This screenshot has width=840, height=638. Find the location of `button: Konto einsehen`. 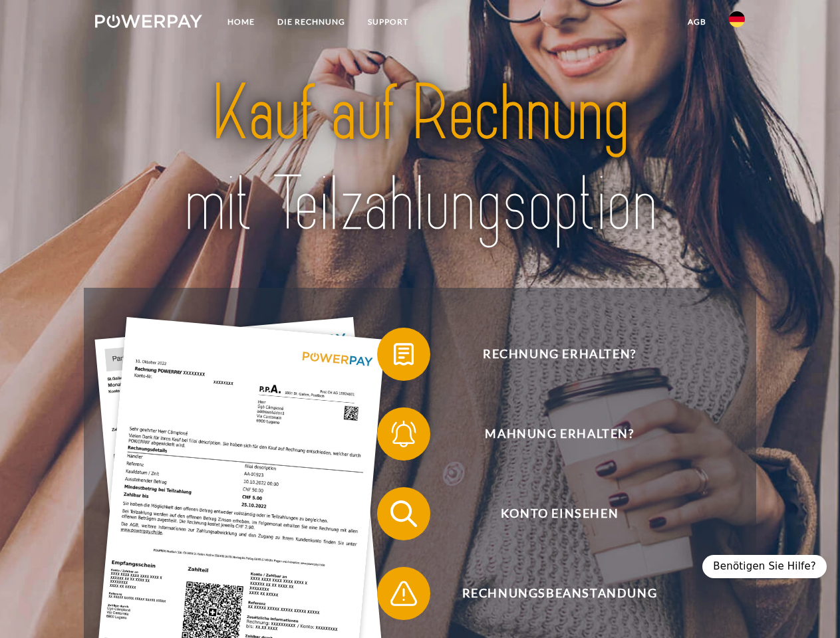

button: Konto einsehen is located at coordinates (550, 514).